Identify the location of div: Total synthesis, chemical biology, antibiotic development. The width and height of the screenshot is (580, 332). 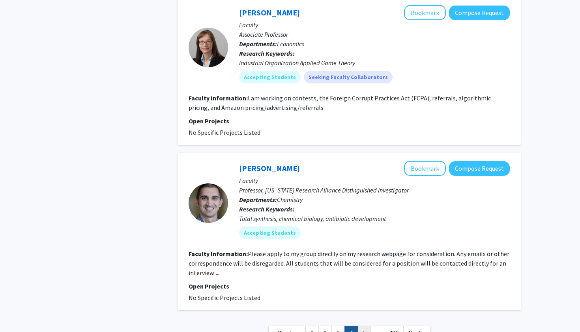
(375, 218).